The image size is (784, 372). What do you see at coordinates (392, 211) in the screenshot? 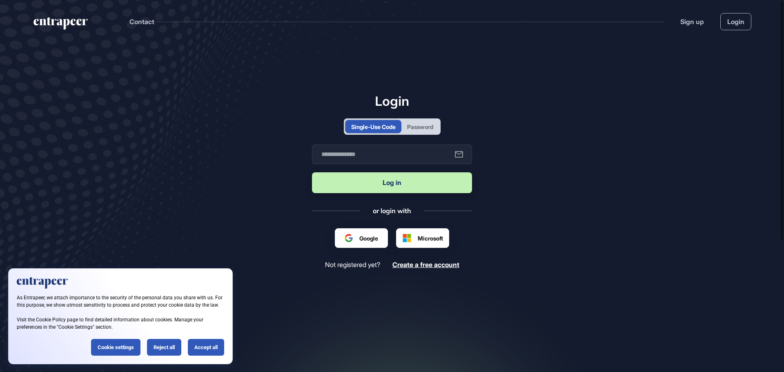
I see `div: or login with` at bounding box center [392, 211].